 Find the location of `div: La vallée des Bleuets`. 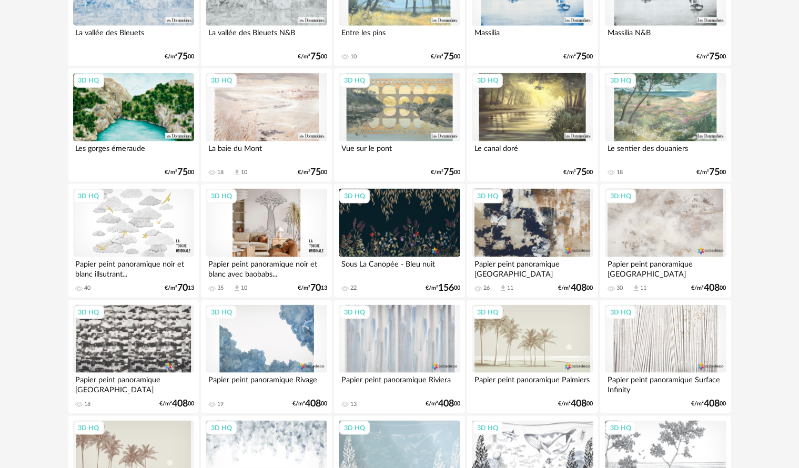

div: La vallée des Bleuets is located at coordinates (134, 36).